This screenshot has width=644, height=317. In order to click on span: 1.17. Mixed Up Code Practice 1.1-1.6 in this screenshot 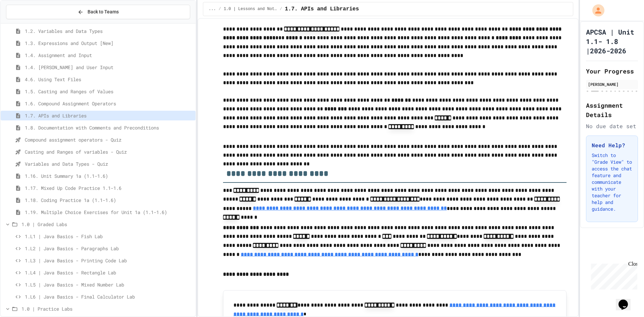, I will do `click(109, 188)`.